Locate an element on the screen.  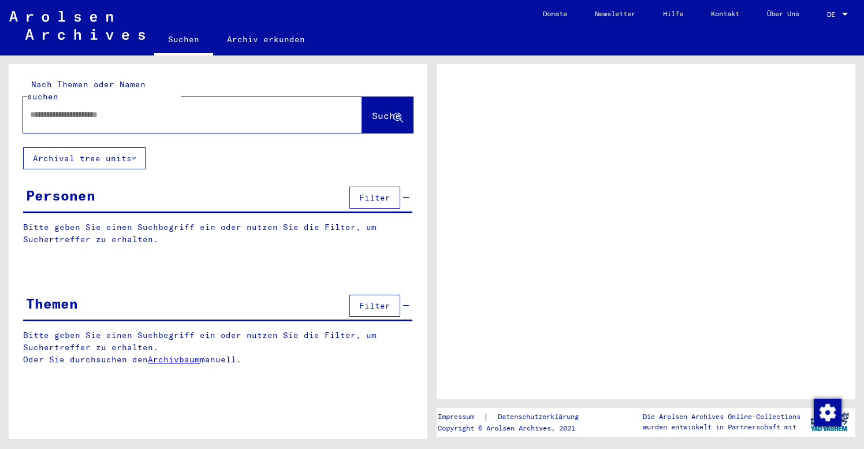
p: wurden entwickelt in Partnerschaft mit is located at coordinates (721, 427).